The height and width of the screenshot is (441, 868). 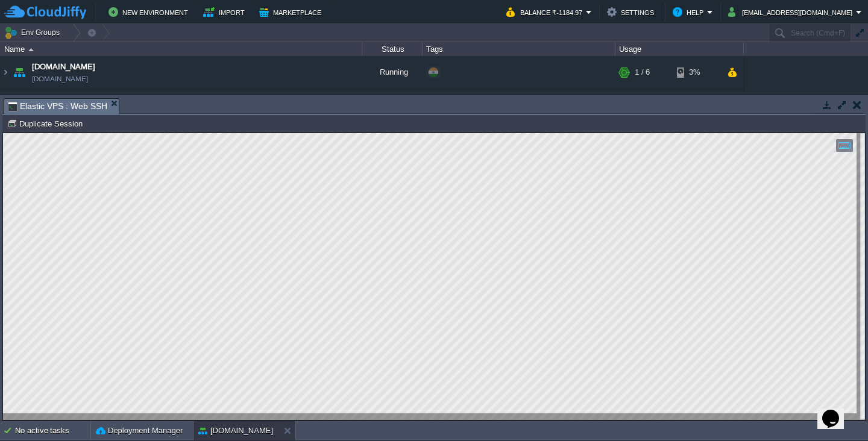 I want to click on div: 3%, so click(x=696, y=72).